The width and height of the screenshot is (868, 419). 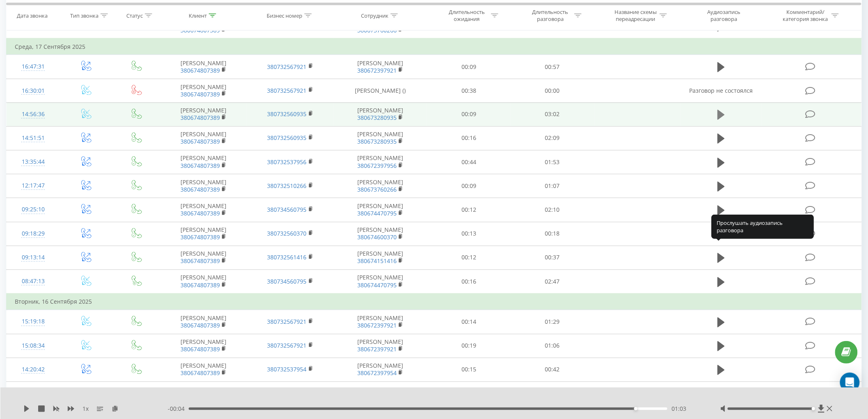 I want to click on div: Open Intercom Messenger, so click(x=850, y=382).